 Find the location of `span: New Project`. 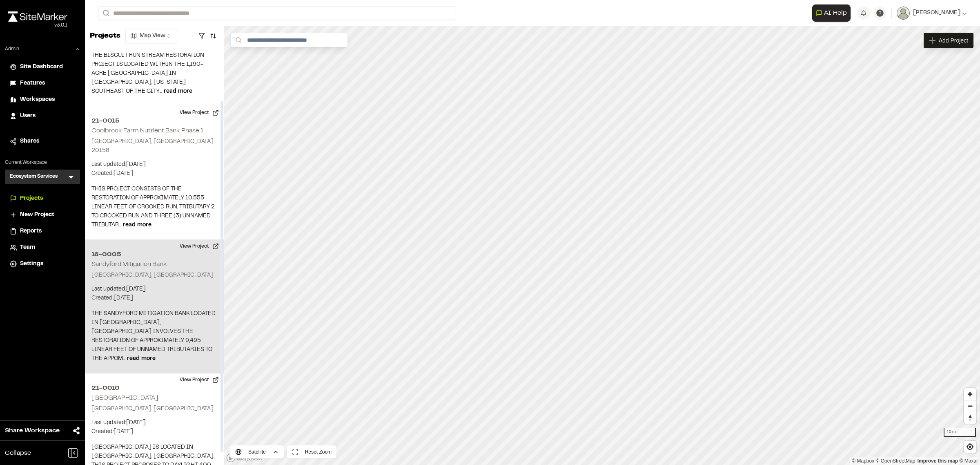

span: New Project is located at coordinates (37, 215).